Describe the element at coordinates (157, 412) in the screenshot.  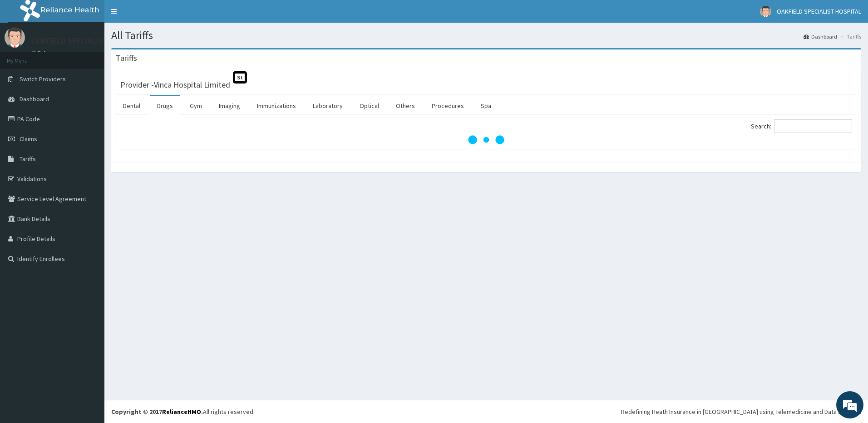
I see `strong: Copyright © 2017 .` at that location.